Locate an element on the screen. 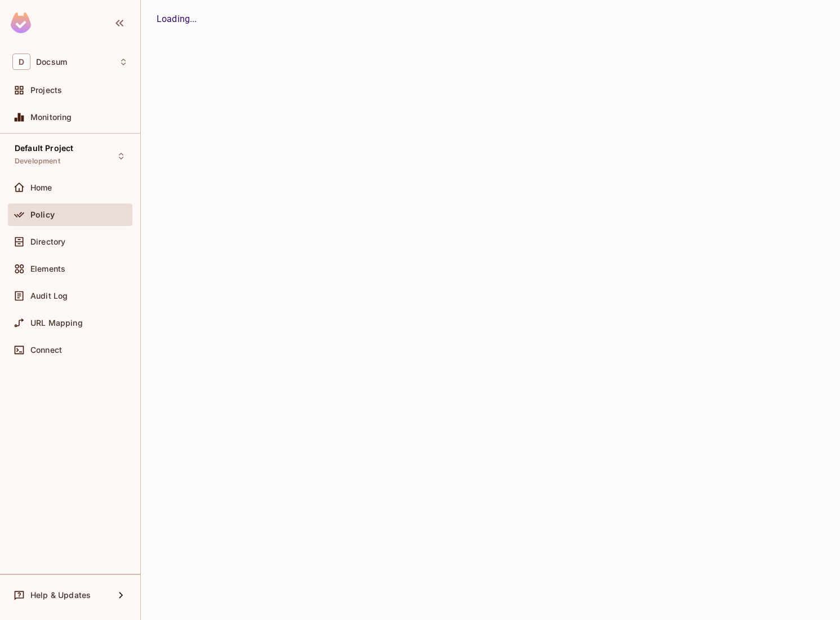 This screenshot has width=840, height=620. span: Audit Log is located at coordinates (49, 296).